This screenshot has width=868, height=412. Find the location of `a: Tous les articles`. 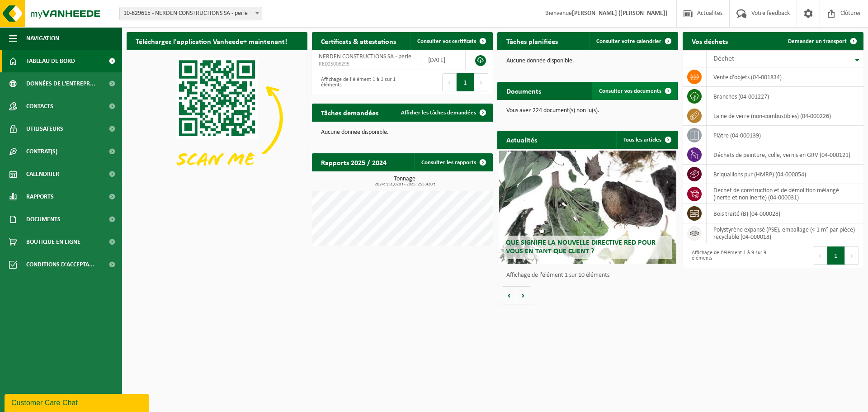

a: Tous les articles is located at coordinates (647, 140).